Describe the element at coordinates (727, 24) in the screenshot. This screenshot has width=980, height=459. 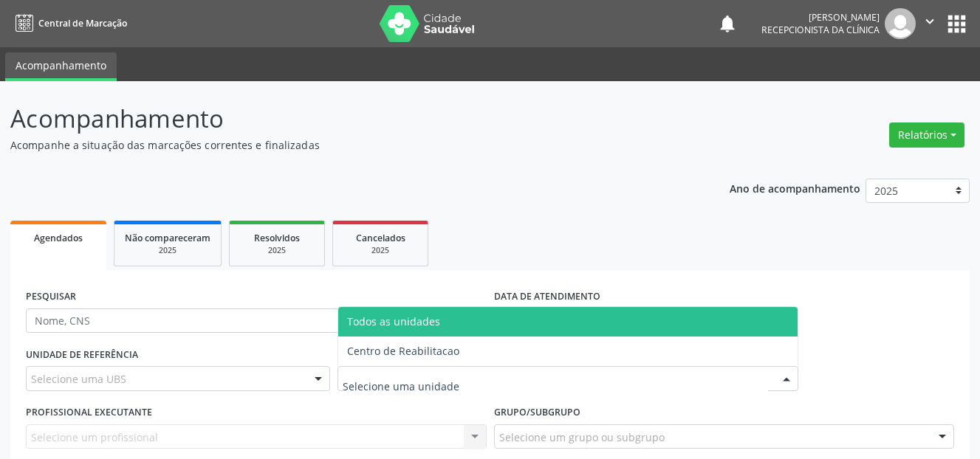
I see `button: notifications` at that location.